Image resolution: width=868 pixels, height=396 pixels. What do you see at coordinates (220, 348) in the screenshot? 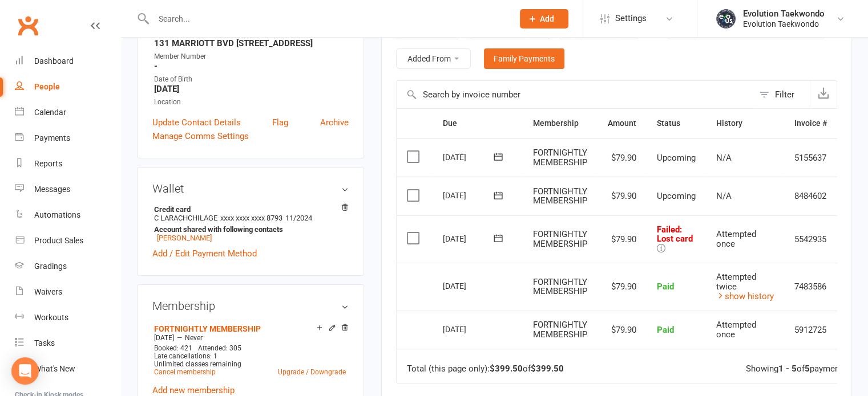
I see `span: Attended: 305` at bounding box center [220, 348].